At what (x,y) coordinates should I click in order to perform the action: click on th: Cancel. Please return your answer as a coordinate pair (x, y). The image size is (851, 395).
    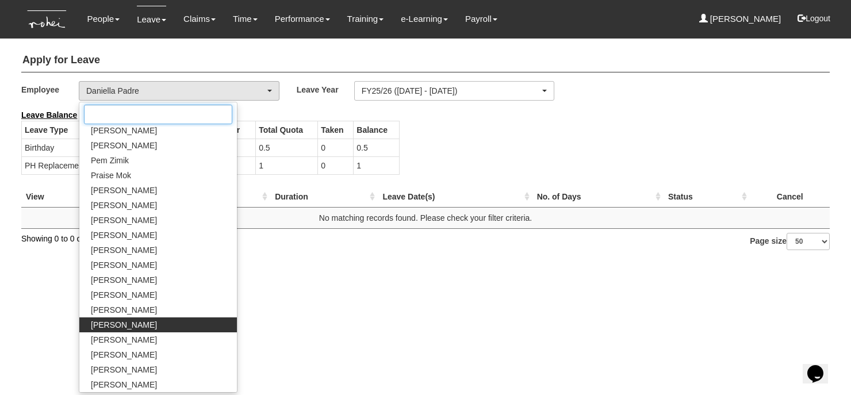
    Looking at the image, I should click on (789, 197).